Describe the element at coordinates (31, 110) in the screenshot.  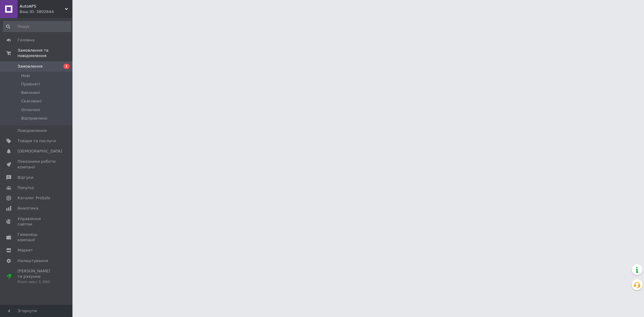
I see `span: Оплачені` at that location.